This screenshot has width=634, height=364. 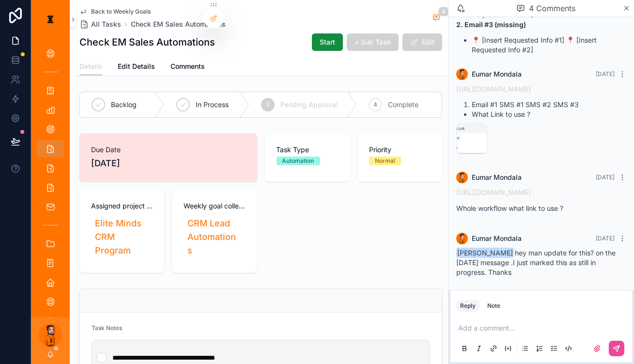 What do you see at coordinates (178, 24) in the screenshot?
I see `span: Check EM Sales Automations` at bounding box center [178, 24].